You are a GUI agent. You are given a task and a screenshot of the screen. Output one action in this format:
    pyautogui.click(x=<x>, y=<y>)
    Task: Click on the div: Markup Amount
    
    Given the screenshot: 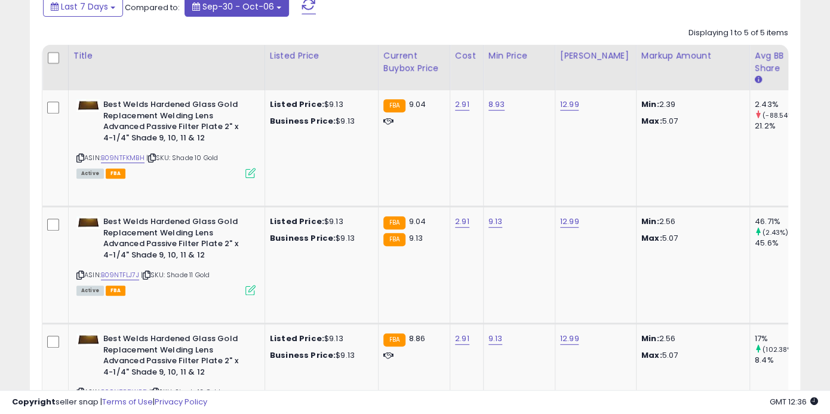 What is the action you would take?
    pyautogui.click(x=693, y=56)
    